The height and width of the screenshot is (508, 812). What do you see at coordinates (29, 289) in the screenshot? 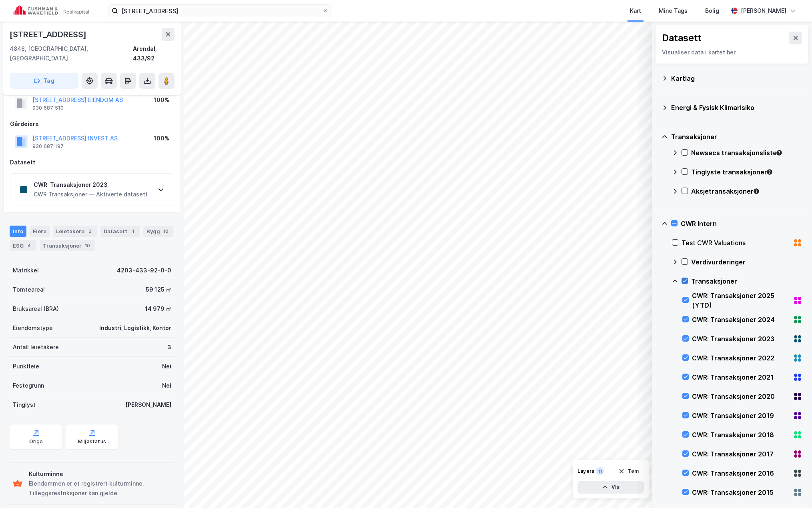
I see `div: Tomteareal` at bounding box center [29, 289].